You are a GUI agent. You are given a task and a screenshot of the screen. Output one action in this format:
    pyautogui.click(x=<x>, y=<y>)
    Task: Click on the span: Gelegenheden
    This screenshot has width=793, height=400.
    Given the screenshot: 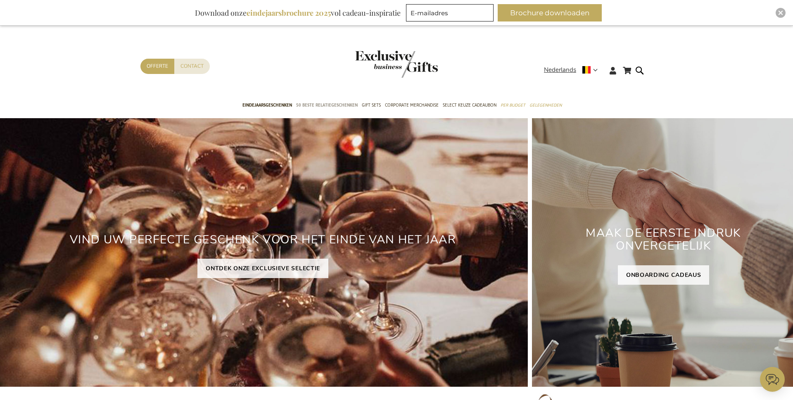 What is the action you would take?
    pyautogui.click(x=545, y=105)
    